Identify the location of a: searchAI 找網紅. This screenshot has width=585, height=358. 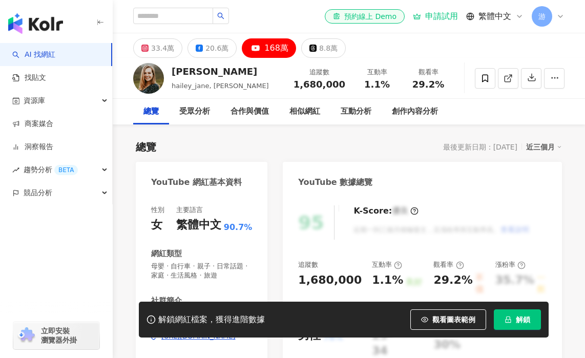
(34, 55).